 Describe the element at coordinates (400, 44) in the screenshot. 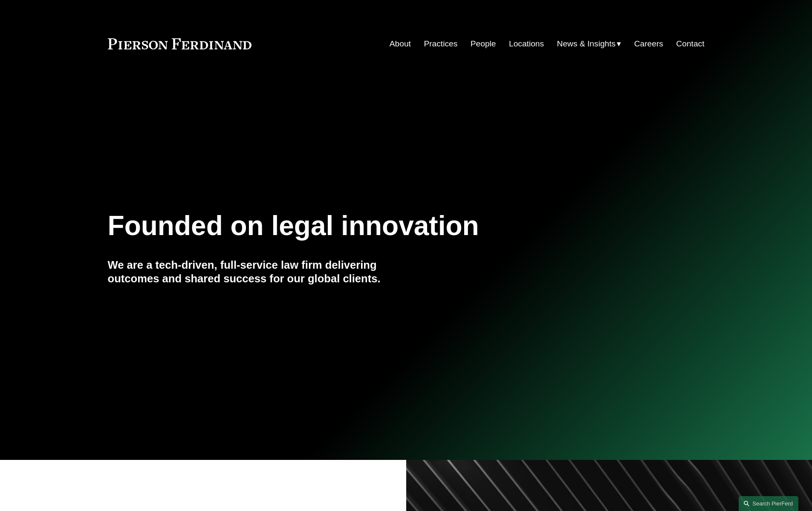

I see `a: About` at that location.